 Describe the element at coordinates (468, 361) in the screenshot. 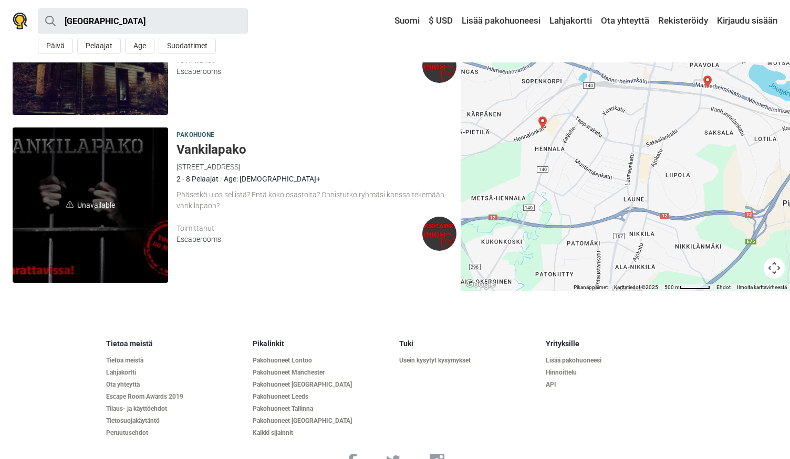

I see `a: Usein kysytyt kysymykset` at that location.